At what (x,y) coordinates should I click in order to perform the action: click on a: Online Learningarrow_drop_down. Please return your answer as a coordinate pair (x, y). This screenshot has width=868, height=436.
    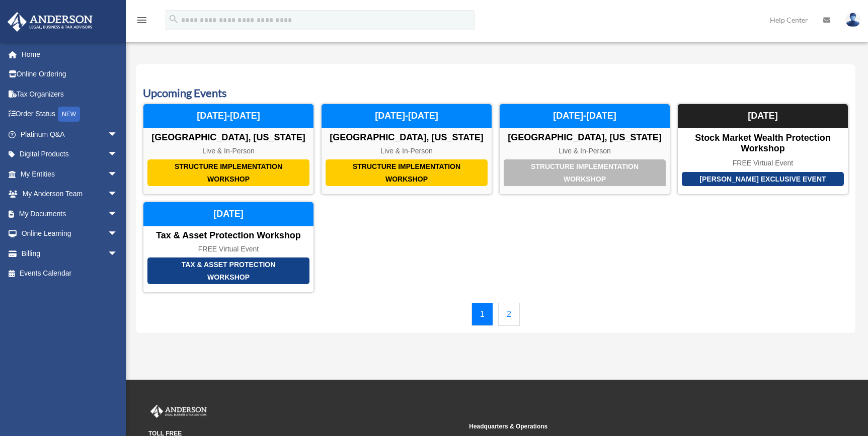
    Looking at the image, I should click on (70, 234).